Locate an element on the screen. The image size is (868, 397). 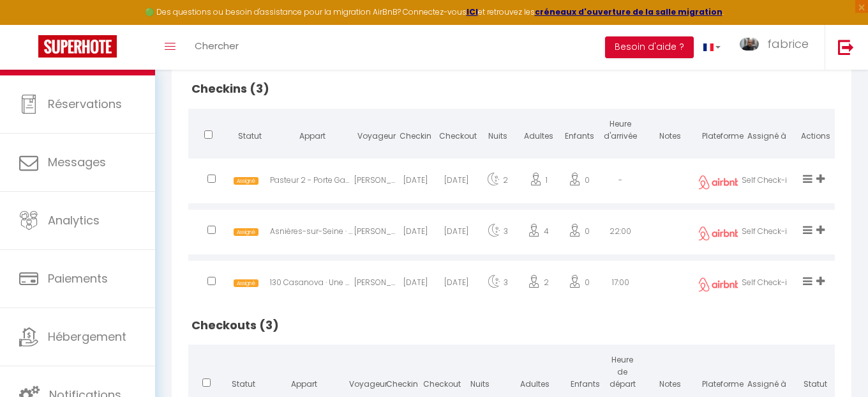
button: Besoin d'aide ? is located at coordinates (649, 48).